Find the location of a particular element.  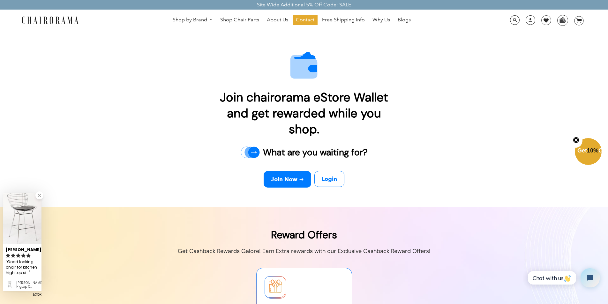

p: What are you waiting for? is located at coordinates (314, 153).